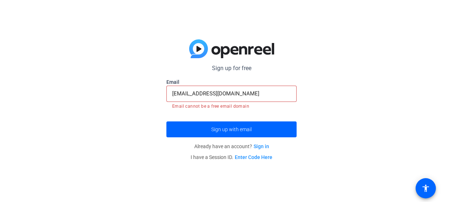 The width and height of the screenshot is (463, 202). Describe the element at coordinates (231, 49) in the screenshot. I see `img: blue-gradient.svg` at that location.